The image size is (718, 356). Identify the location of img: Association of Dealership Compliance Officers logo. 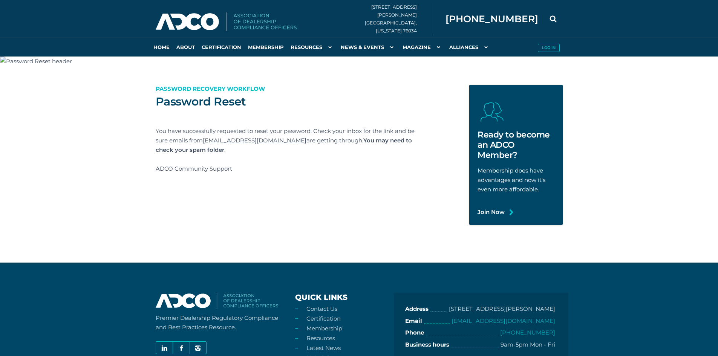
(226, 22).